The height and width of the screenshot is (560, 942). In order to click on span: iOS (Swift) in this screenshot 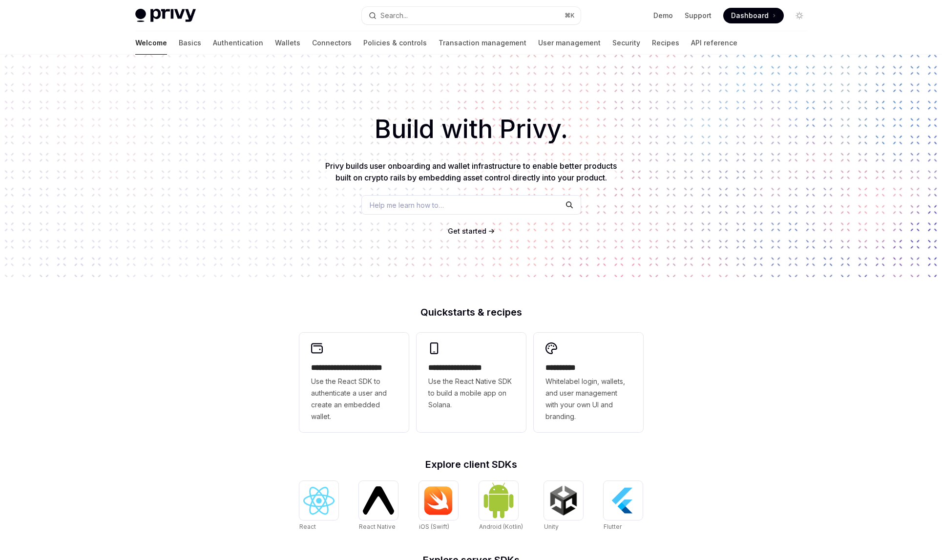, I will do `click(434, 527)`.